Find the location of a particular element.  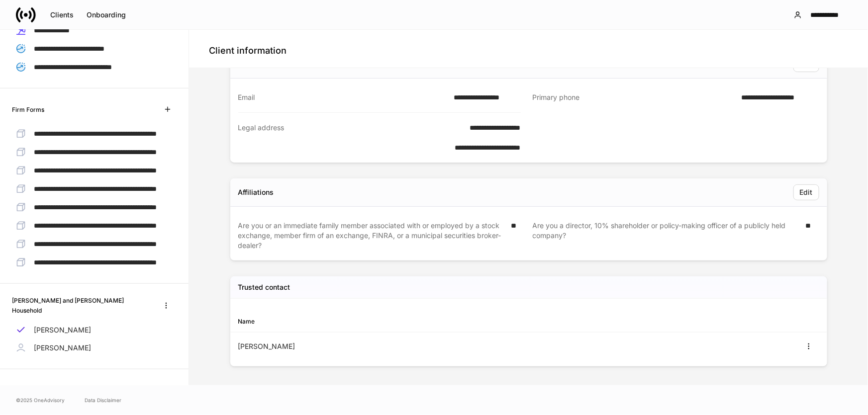

h6: Firm Forms is located at coordinates (28, 109).